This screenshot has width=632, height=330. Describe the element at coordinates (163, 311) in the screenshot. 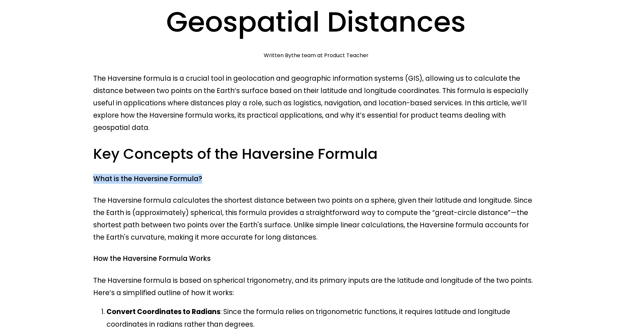

I see `strong: Convert Coordinates to Radians` at that location.